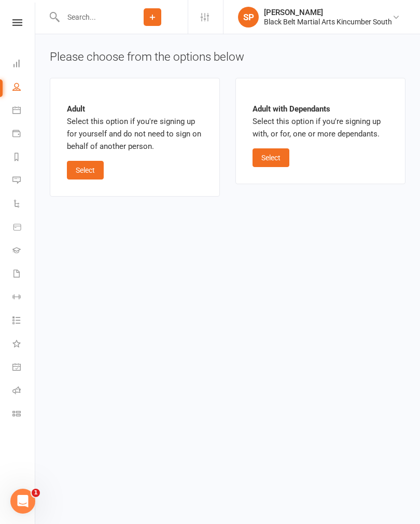 This screenshot has height=524, width=420. Describe the element at coordinates (24, 345) in the screenshot. I see `a: What's New` at that location.